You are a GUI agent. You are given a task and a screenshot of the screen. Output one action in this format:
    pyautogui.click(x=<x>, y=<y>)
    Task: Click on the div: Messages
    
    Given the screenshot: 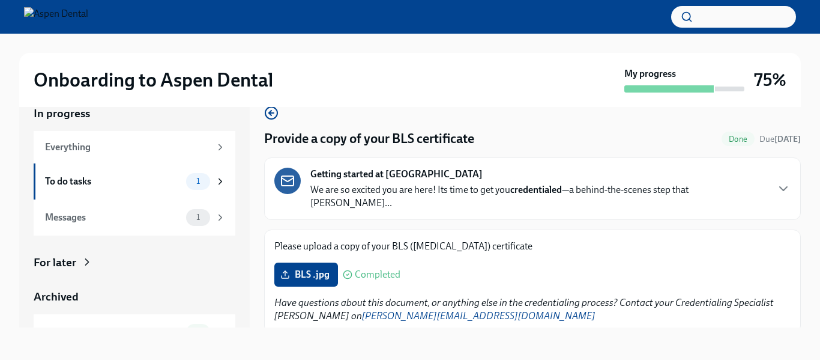 What is the action you would take?
    pyautogui.click(x=113, y=217)
    